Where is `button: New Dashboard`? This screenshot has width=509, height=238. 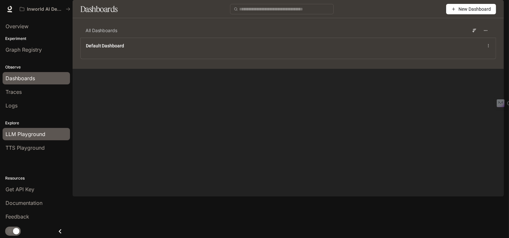 button: New Dashboard is located at coordinates (471, 9).